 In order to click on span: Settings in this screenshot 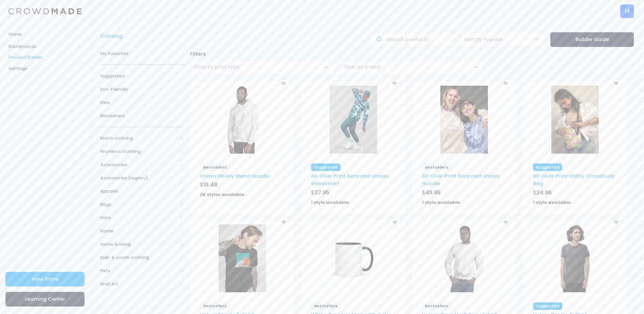, I will do `click(45, 69)`.